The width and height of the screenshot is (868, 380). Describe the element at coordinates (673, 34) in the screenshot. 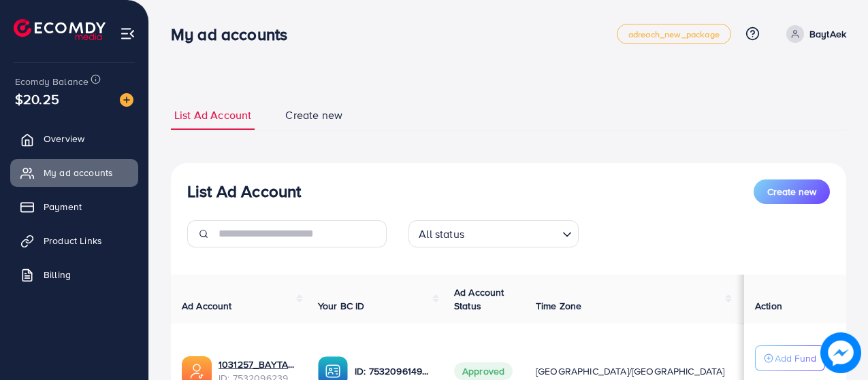

I see `a: adreach_new_package` at that location.